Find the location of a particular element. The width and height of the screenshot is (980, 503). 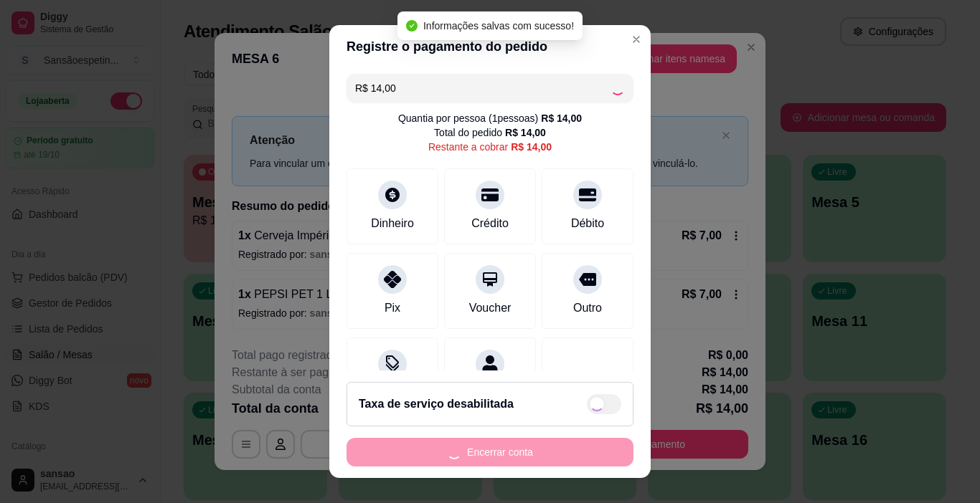

div: Débito is located at coordinates (588, 223).